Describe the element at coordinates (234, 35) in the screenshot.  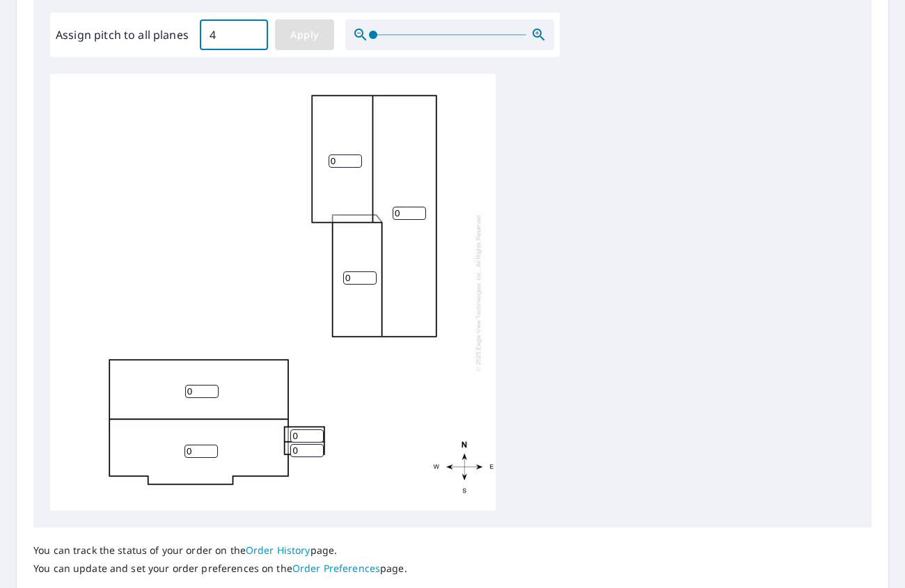
I see `input: 00.0` at that location.